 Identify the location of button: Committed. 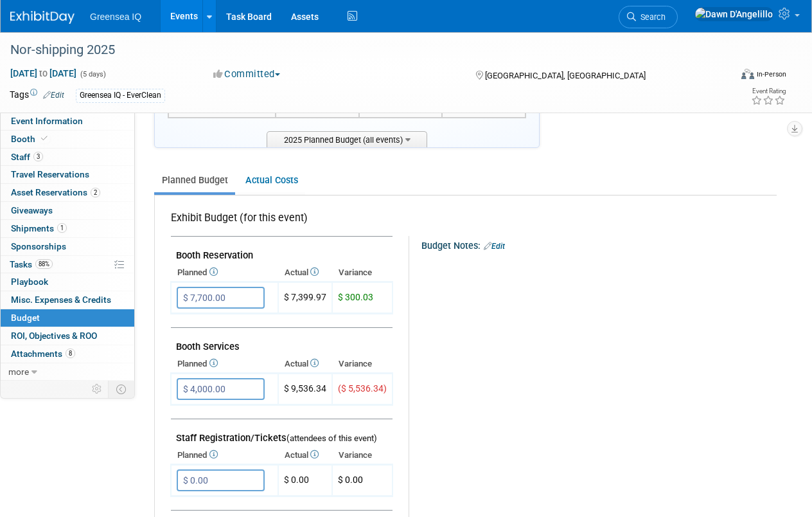
(247, 74).